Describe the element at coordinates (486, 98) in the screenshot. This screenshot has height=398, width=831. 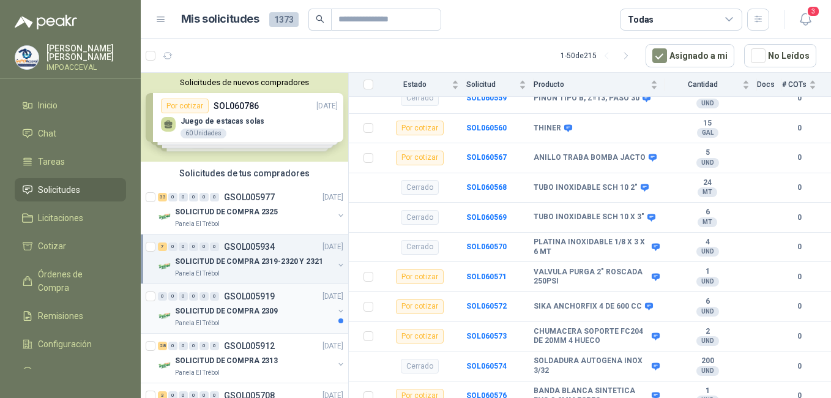
I see `a: SOL060559` at that location.